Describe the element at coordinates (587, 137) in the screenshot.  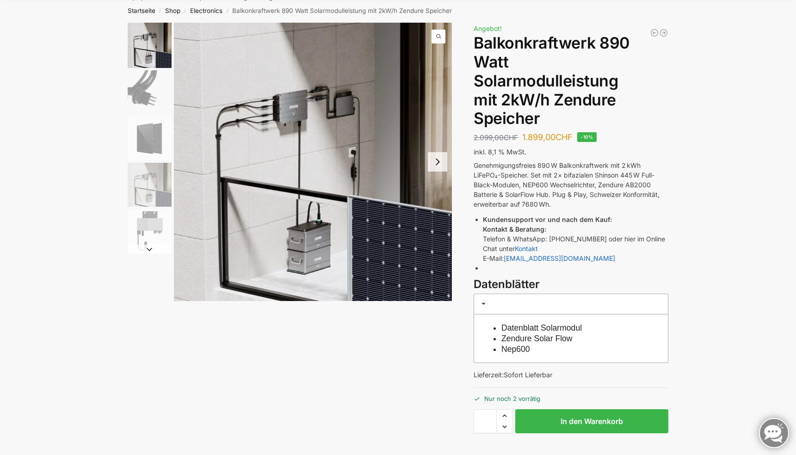
I see `span: -10%` at that location.